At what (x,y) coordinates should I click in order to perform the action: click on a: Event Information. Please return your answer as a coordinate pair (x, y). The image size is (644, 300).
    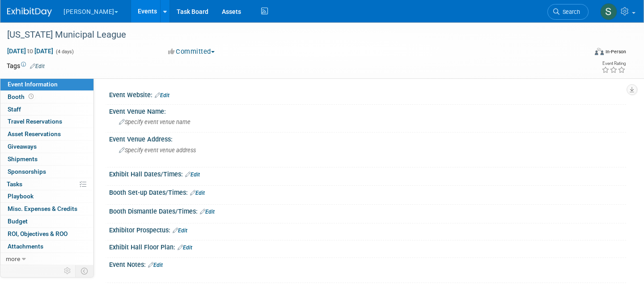
    Looking at the image, I should click on (47, 84).